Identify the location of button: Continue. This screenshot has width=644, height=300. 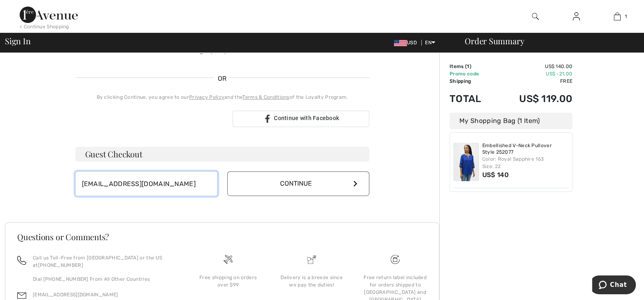
(298, 184).